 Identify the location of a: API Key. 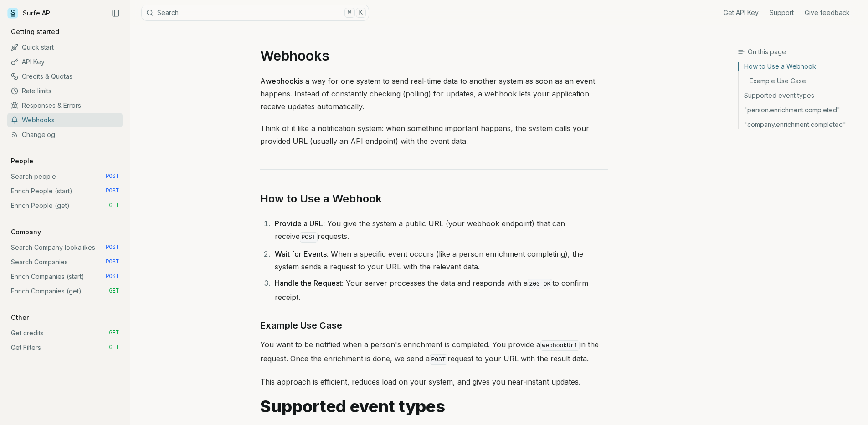
(65, 62).